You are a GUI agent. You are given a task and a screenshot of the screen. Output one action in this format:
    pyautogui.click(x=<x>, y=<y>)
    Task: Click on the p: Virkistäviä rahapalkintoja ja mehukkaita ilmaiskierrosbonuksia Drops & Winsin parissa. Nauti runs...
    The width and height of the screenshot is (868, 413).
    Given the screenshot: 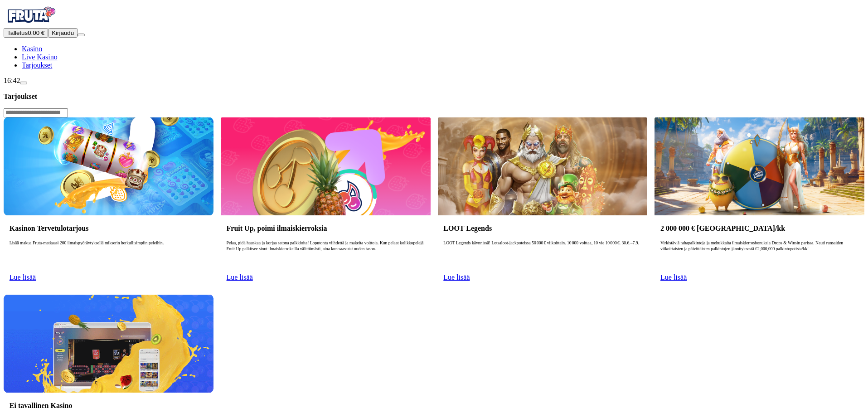 What is the action you would take?
    pyautogui.click(x=759, y=255)
    